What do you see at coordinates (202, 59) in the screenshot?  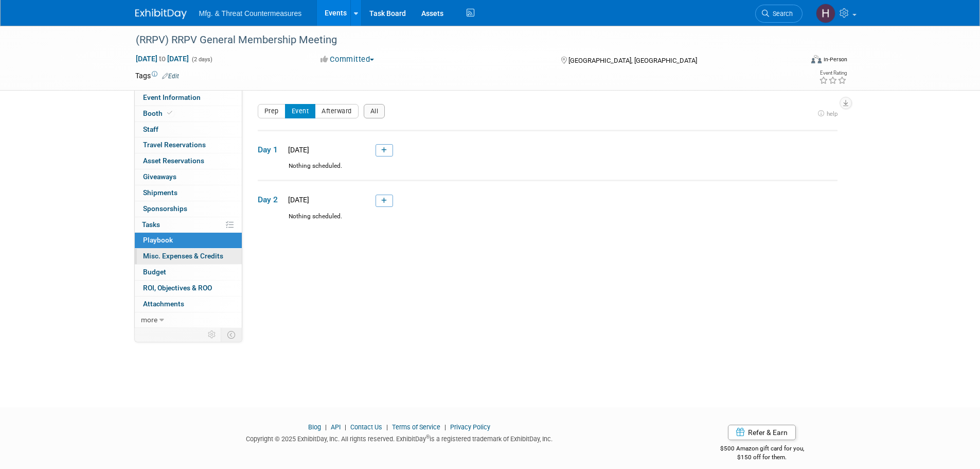 I see `span: (2 days)` at bounding box center [202, 59].